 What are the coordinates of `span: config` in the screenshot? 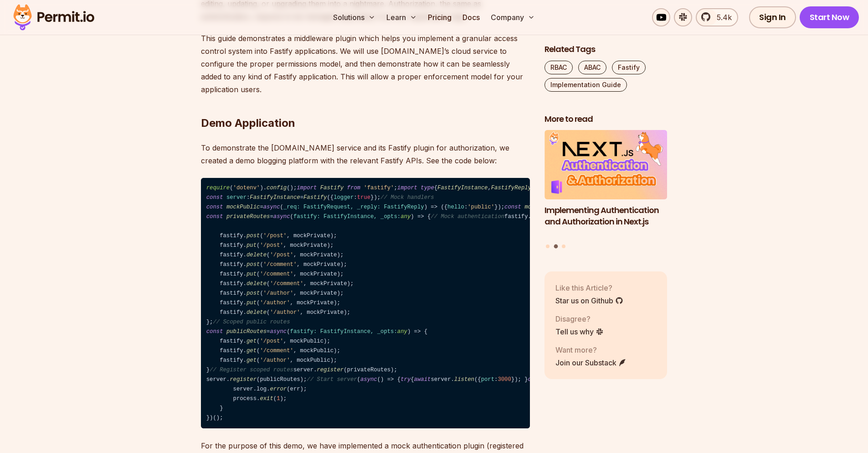 It's located at (276, 188).